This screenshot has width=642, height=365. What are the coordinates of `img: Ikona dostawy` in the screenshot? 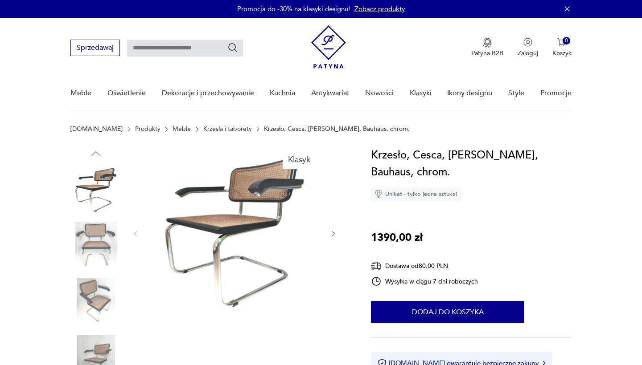 It's located at (376, 266).